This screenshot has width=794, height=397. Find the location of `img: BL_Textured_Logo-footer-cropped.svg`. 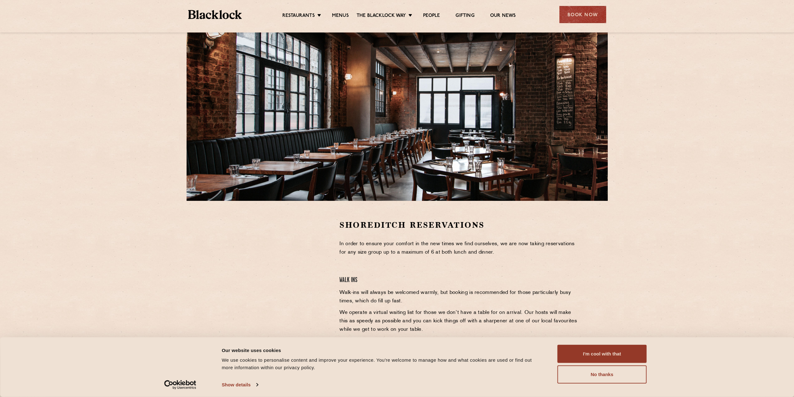

img: BL_Textured_Logo-footer-cropped.svg is located at coordinates (215, 14).